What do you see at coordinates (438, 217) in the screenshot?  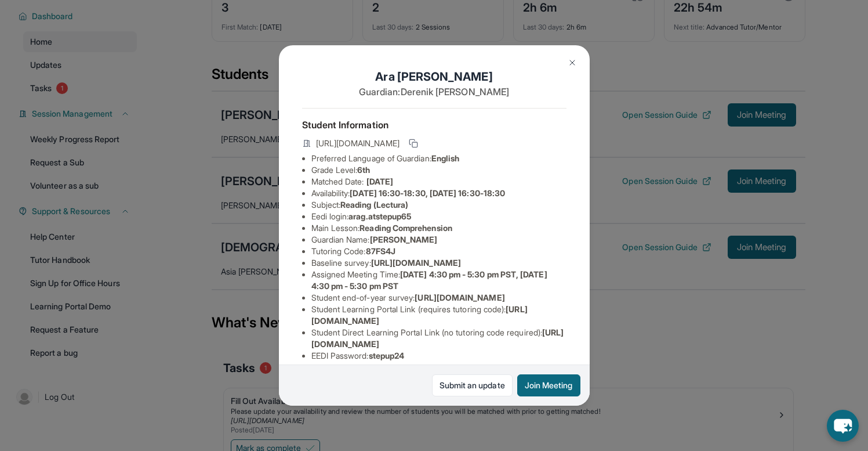 I see `li: Eedi login :` at bounding box center [438, 217].